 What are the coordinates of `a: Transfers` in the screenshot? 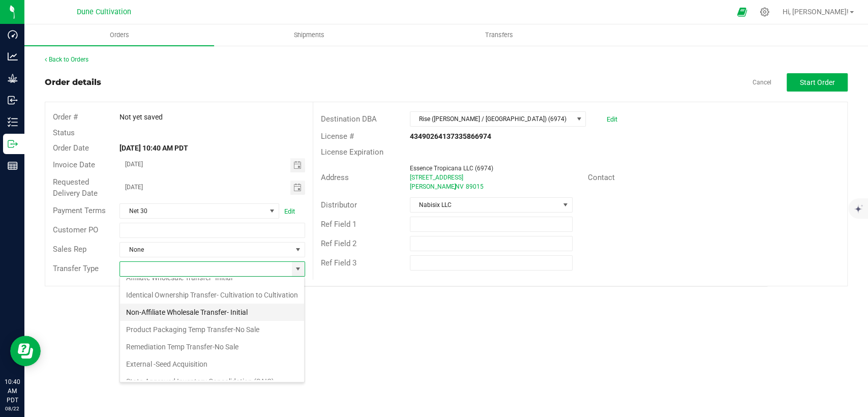 It's located at (499, 35).